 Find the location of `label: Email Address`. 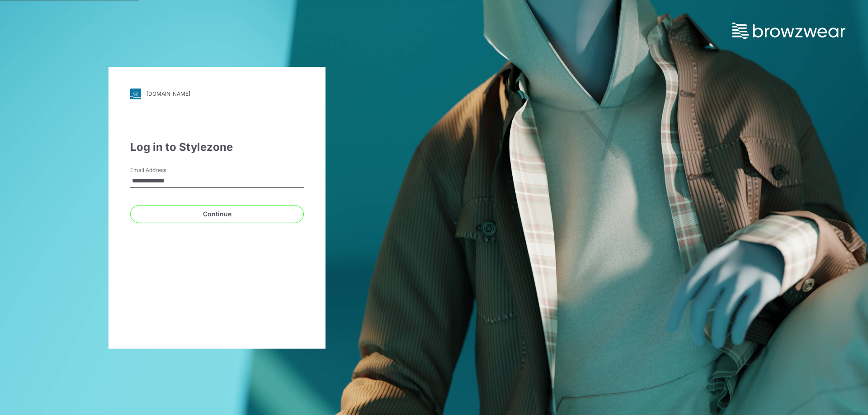

label: Email Address is located at coordinates (162, 170).